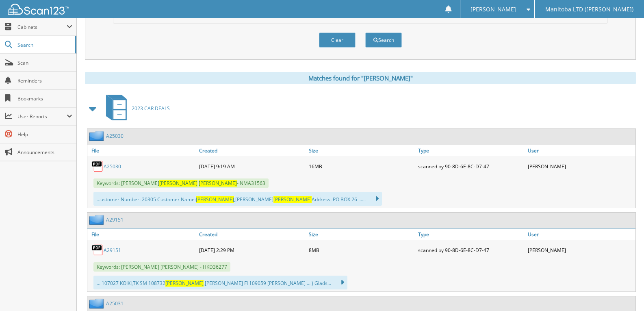  Describe the element at coordinates (362, 166) in the screenshot. I see `div: 16MB` at that location.